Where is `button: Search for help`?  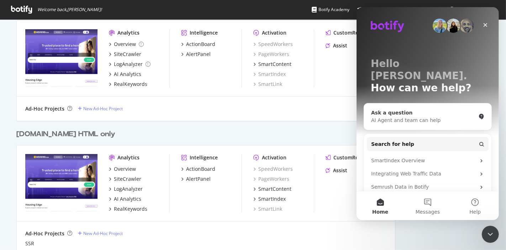 button: Search for help is located at coordinates (71, 137).